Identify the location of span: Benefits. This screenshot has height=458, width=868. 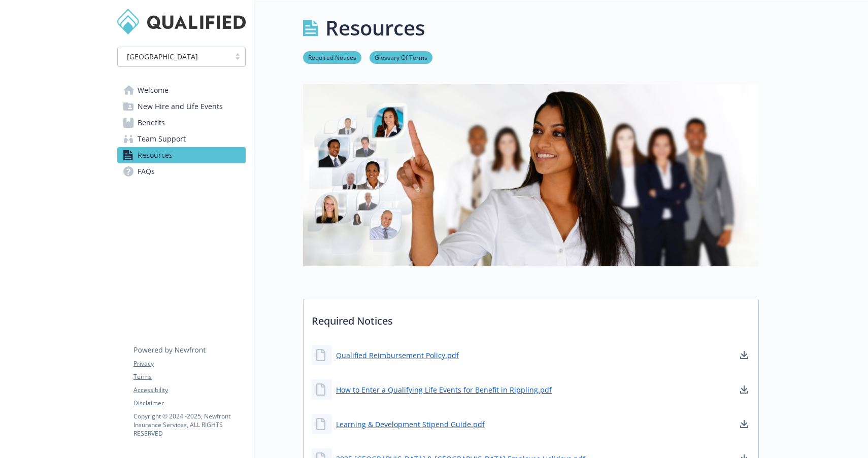
(151, 123).